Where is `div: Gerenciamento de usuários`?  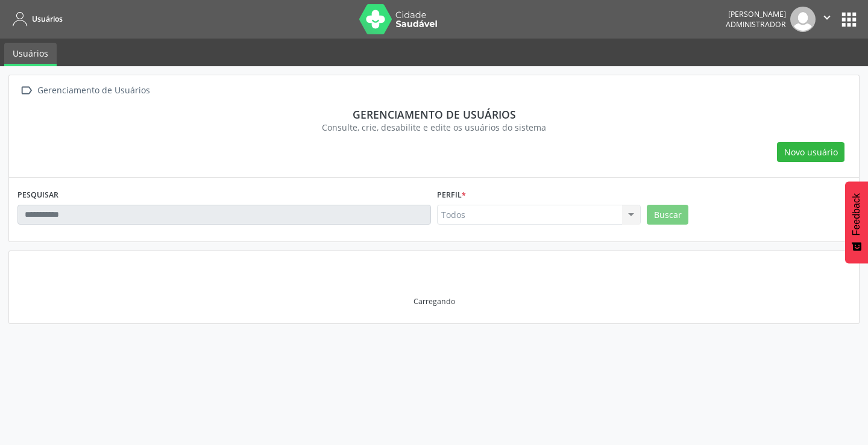
div: Gerenciamento de usuários is located at coordinates (434, 115).